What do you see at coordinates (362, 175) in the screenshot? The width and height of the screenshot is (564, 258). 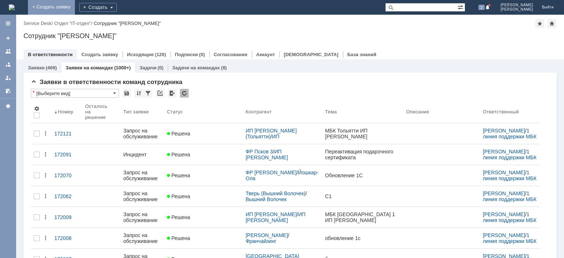 I see `div: Обновление 1С` at bounding box center [362, 175].